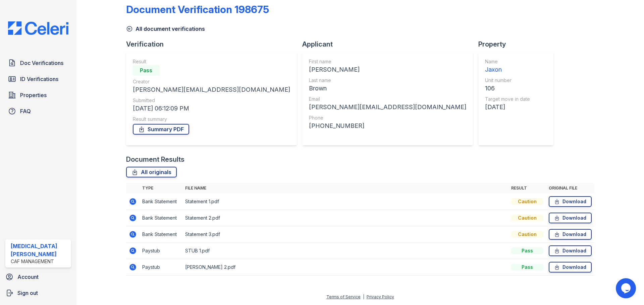  I want to click on div: Last name, so click(387, 81).